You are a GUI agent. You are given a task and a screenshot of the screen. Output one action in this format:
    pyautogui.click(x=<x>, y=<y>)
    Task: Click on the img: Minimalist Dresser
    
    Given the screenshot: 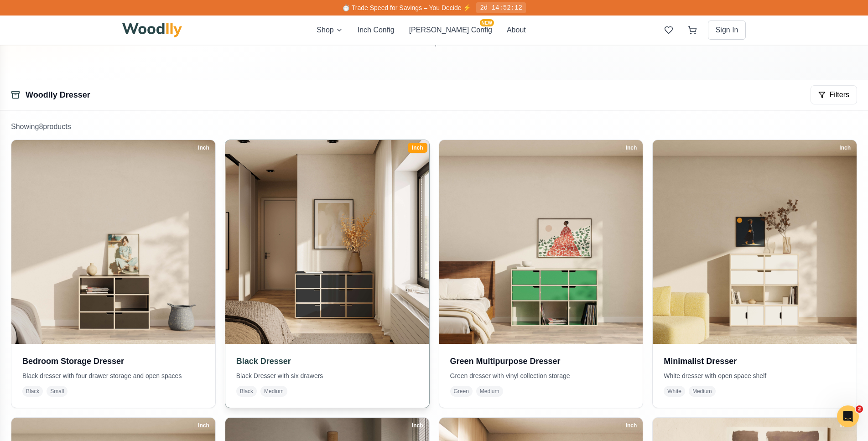 What is the action you would take?
    pyautogui.click(x=755, y=241)
    